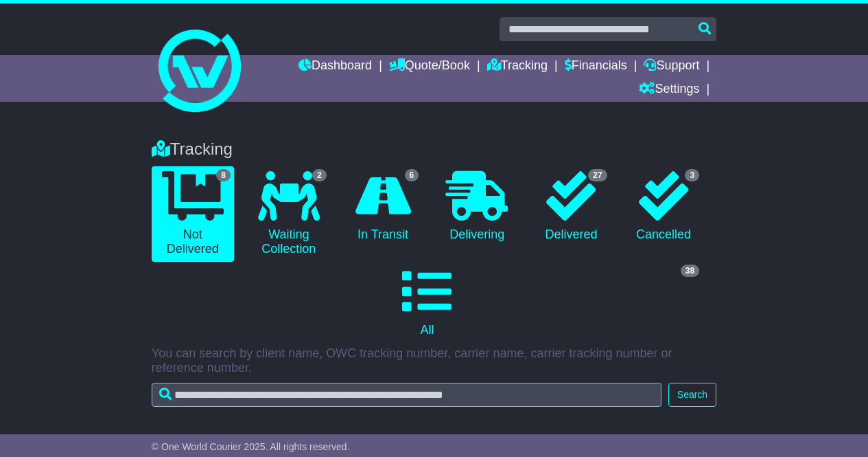  I want to click on a: Support, so click(671, 67).